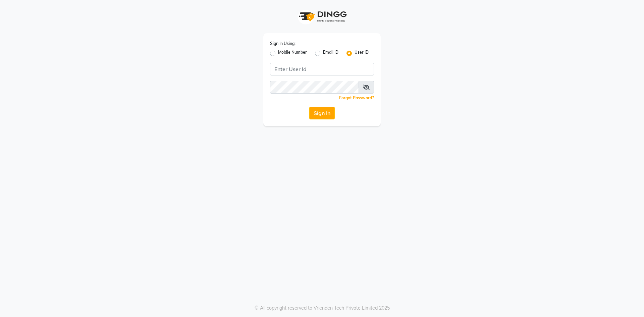 This screenshot has height=317, width=644. I want to click on a: Forgot Password?, so click(357, 97).